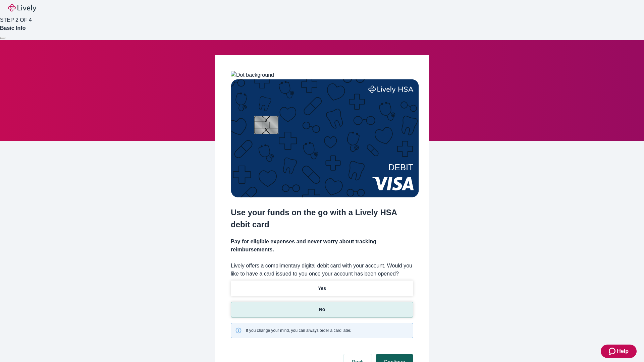 Image resolution: width=644 pixels, height=362 pixels. What do you see at coordinates (613, 351) in the screenshot?
I see `svg: Zendesk support icon` at bounding box center [613, 351].